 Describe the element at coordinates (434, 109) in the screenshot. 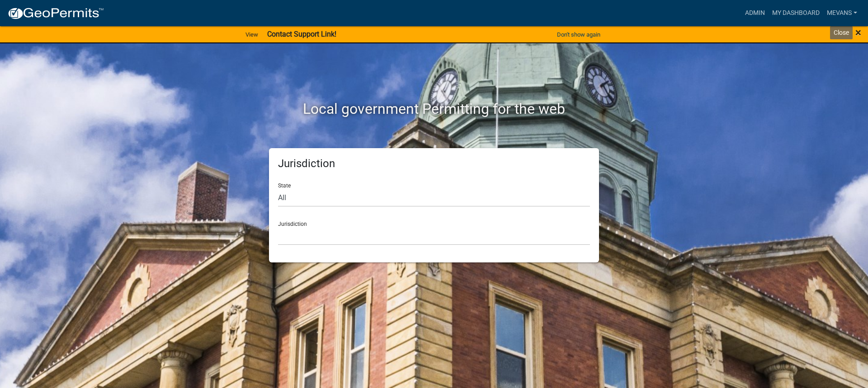

I see `h2: Local government Permitting for the web` at that location.